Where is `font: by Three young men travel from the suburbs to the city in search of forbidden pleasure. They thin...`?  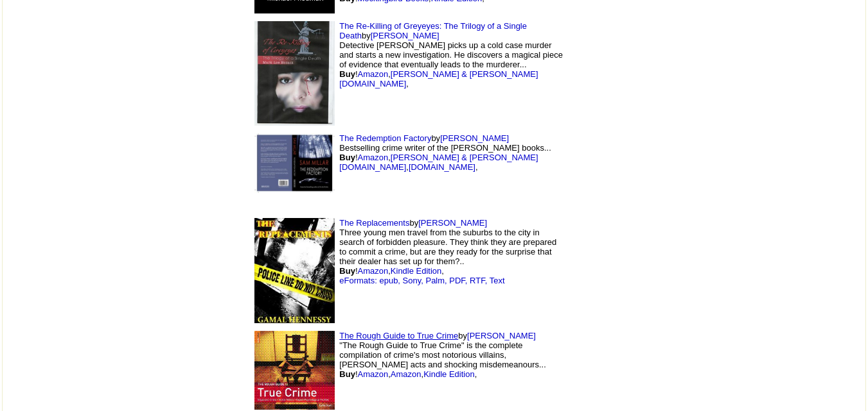 font: by Three young men travel from the suburbs to the city in search of forbidden pleasure. They thin... is located at coordinates (448, 252).